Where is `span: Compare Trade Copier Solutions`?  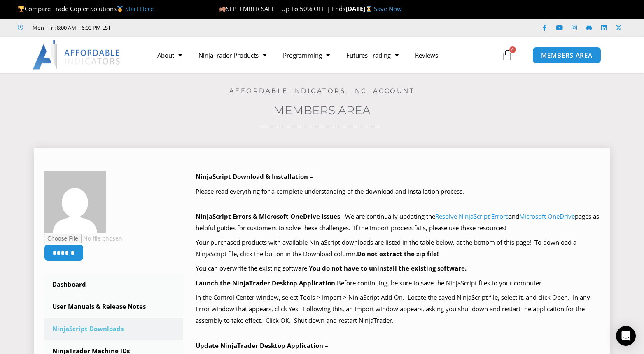
span: Compare Trade Copier Solutions is located at coordinates (86, 8).